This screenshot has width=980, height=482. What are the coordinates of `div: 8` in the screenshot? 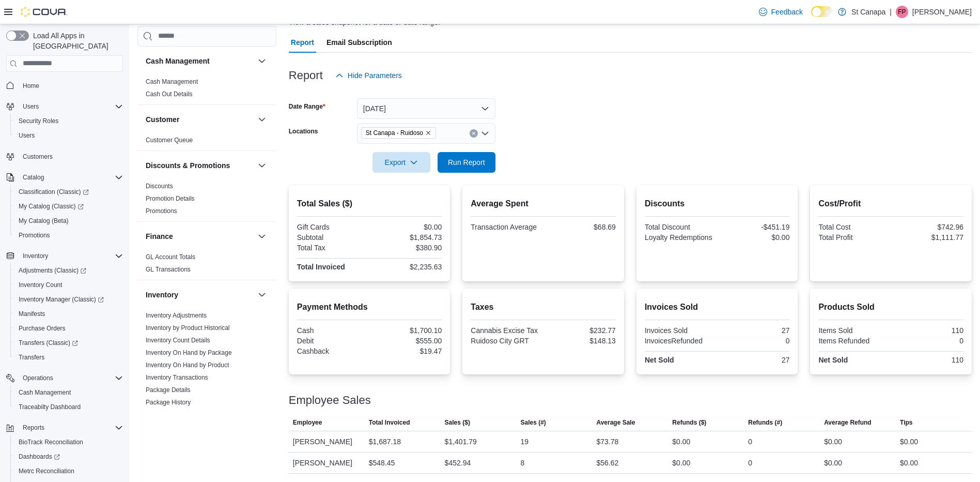 It's located at (523, 462).